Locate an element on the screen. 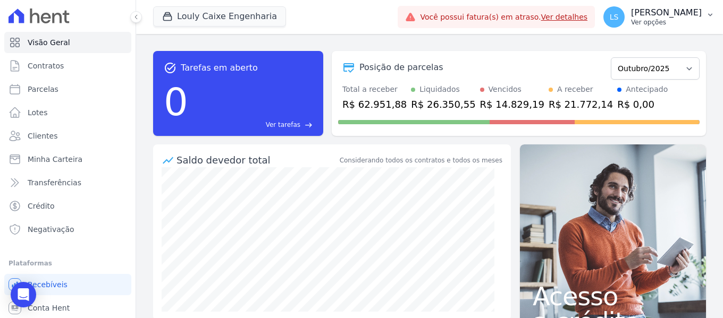  span: Negativação is located at coordinates (51, 230).